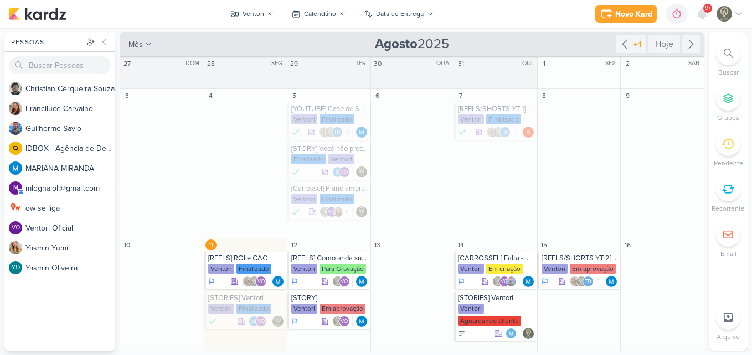 This screenshot has height=355, width=752. What do you see at coordinates (60, 65) in the screenshot?
I see `input: Buscar Pessoas` at bounding box center [60, 65].